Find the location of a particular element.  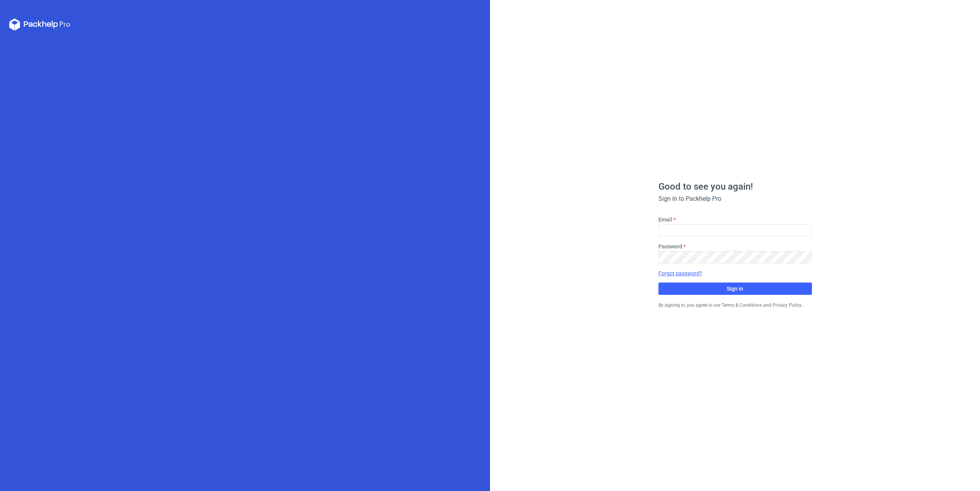

svg: Packhelp Pro is located at coordinates (40, 25).